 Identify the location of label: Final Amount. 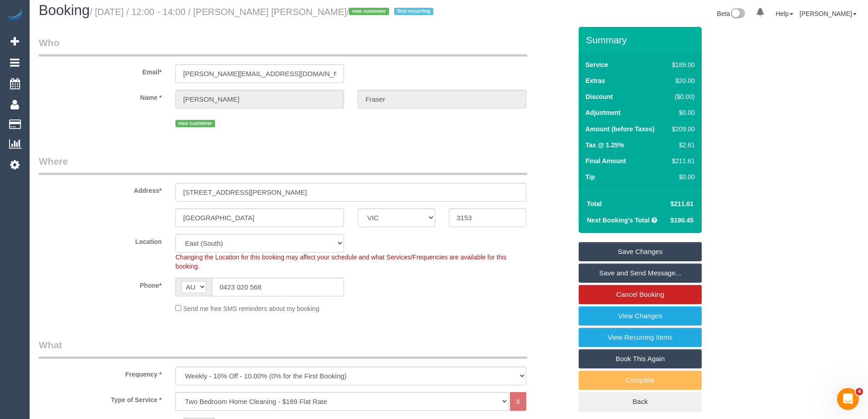
(605, 161).